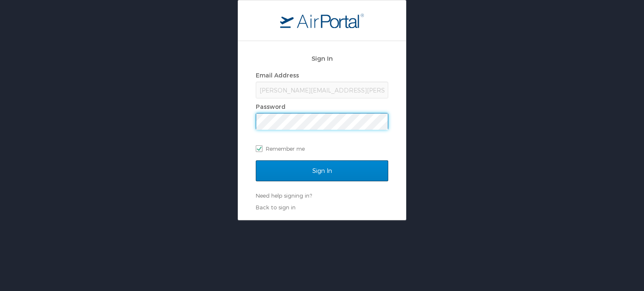 This screenshot has height=291, width=644. What do you see at coordinates (275, 207) in the screenshot?
I see `a: Back to sign in` at bounding box center [275, 207].